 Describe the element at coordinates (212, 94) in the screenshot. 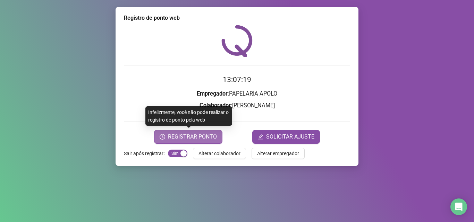

I see `strong: Empregador` at that location.